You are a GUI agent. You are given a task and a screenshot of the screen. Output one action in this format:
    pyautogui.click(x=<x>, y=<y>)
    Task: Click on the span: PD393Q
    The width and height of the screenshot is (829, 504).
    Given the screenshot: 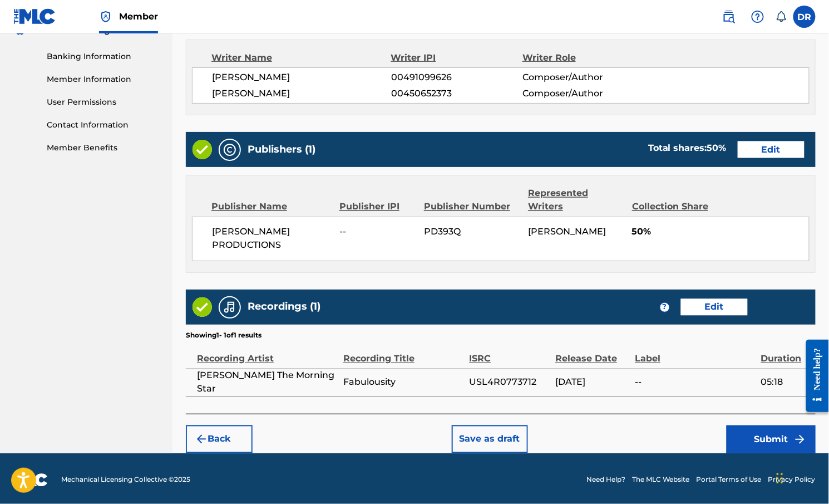 What is the action you would take?
    pyautogui.click(x=472, y=232)
    